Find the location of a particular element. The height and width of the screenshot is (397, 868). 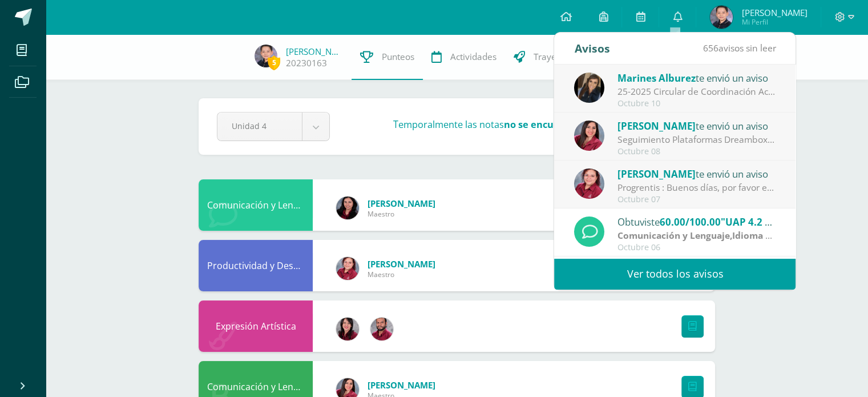

strong: no se encuentran disponibles is located at coordinates (572, 125).